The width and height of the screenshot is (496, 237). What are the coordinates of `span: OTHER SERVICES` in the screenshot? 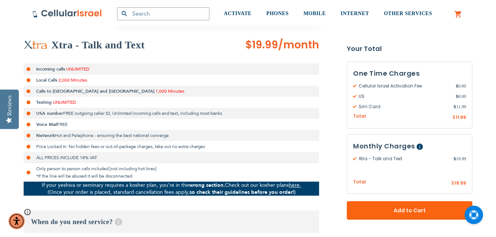 It's located at (408, 13).